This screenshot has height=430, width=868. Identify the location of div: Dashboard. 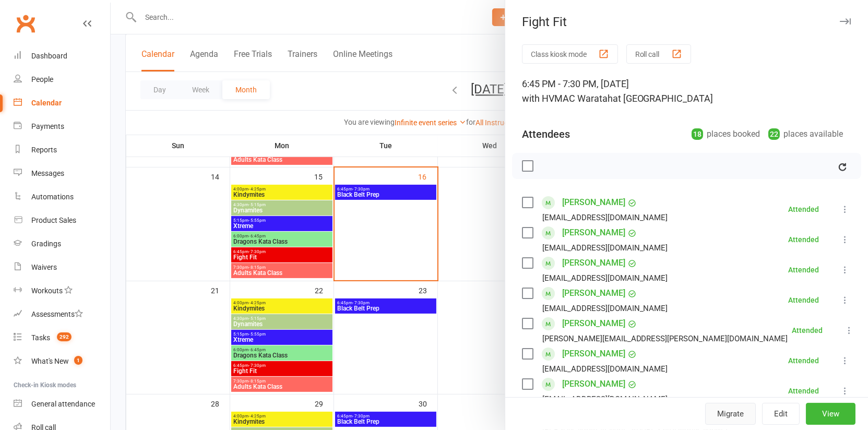
(49, 56).